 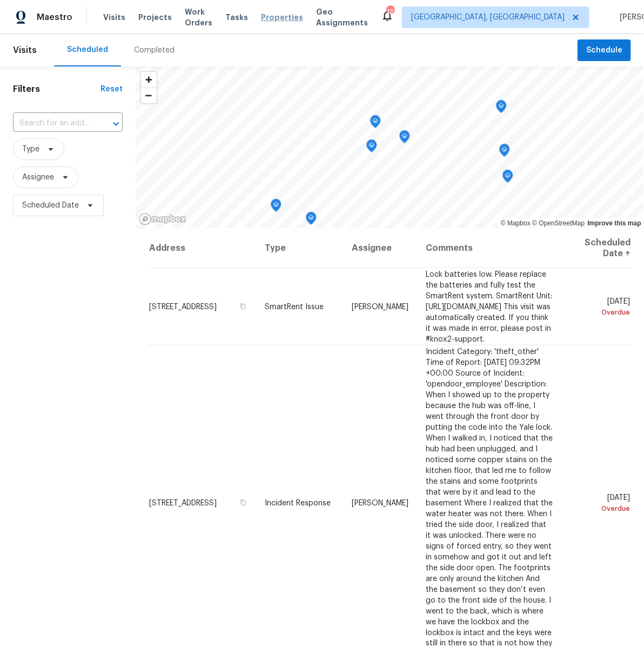 What do you see at coordinates (615, 223) in the screenshot?
I see `a: Improve this map` at bounding box center [615, 223].